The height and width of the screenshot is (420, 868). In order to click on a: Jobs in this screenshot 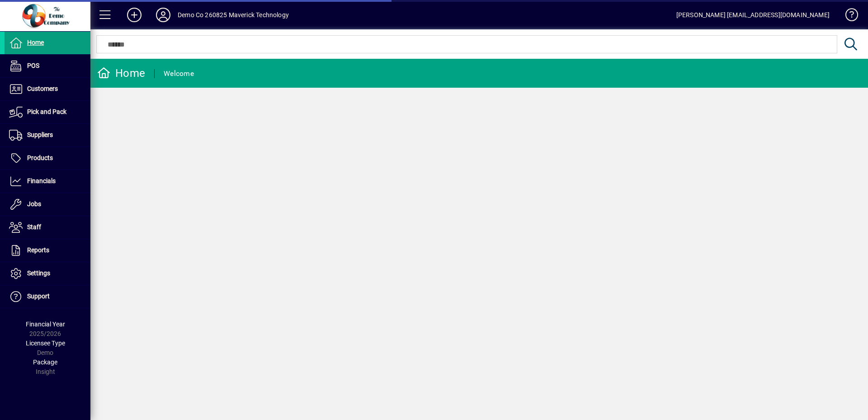, I will do `click(47, 204)`.